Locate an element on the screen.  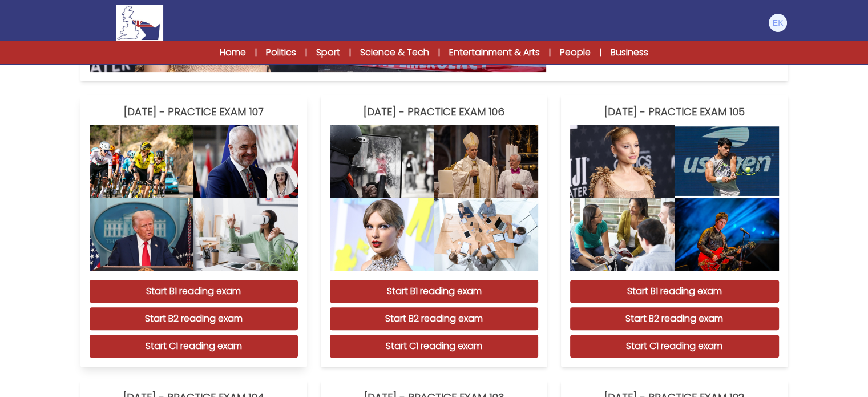
a: Science & Tech is located at coordinates (394, 53).